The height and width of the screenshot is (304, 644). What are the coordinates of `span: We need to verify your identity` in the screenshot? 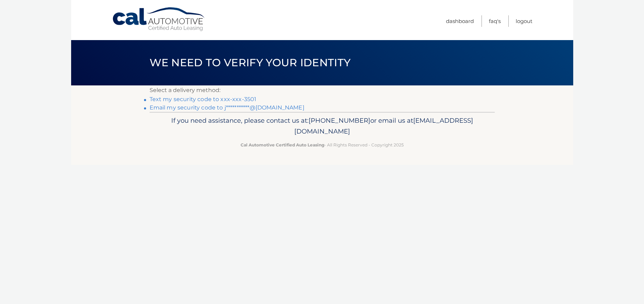 It's located at (250, 63).